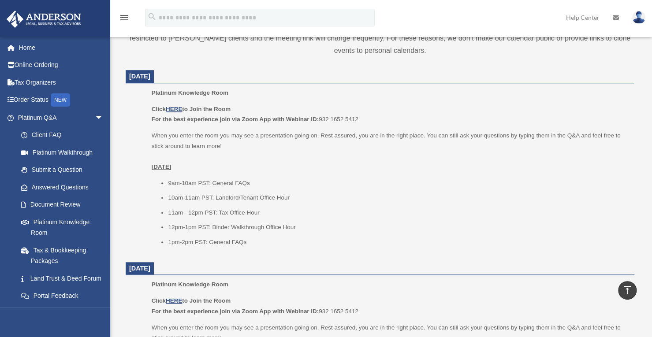  I want to click on a: Tax & Bookkeeping Packages, so click(64, 256).